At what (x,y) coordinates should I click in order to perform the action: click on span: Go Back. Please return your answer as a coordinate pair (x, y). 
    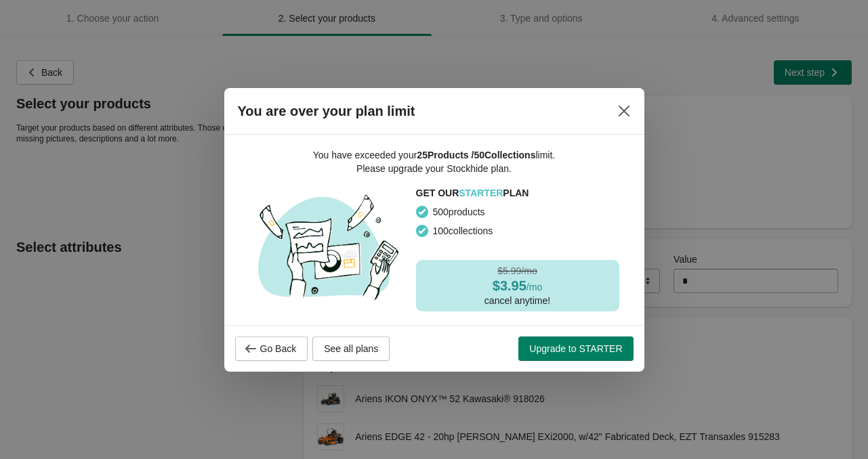
    Looking at the image, I should click on (279, 348).